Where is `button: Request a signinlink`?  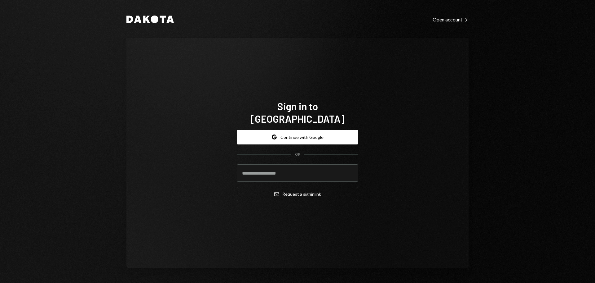
button: Request a signinlink is located at coordinates (298, 194).